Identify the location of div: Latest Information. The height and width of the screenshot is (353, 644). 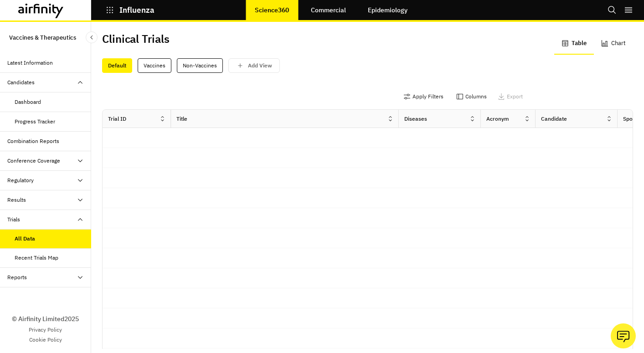
(30, 63).